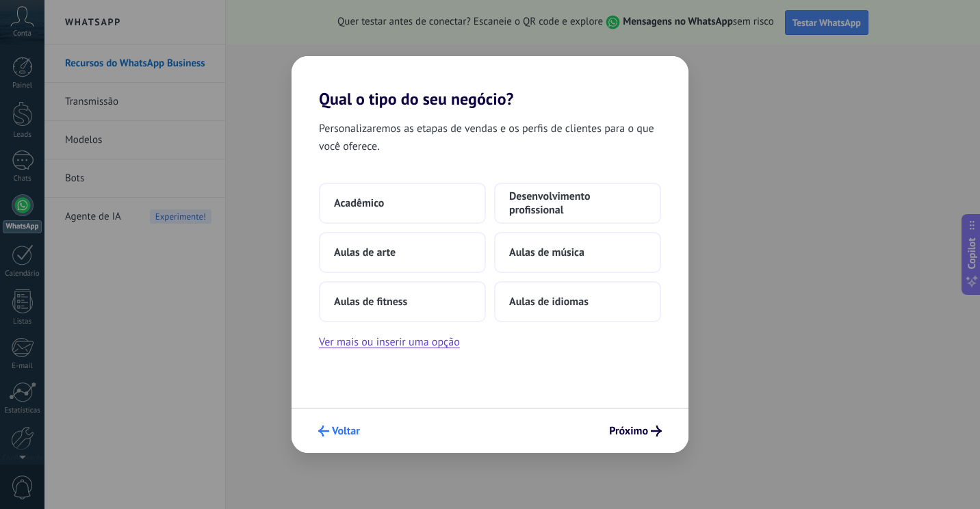 This screenshot has width=980, height=509. Describe the element at coordinates (577, 203) in the screenshot. I see `span: Desenvolvimento profissional` at that location.